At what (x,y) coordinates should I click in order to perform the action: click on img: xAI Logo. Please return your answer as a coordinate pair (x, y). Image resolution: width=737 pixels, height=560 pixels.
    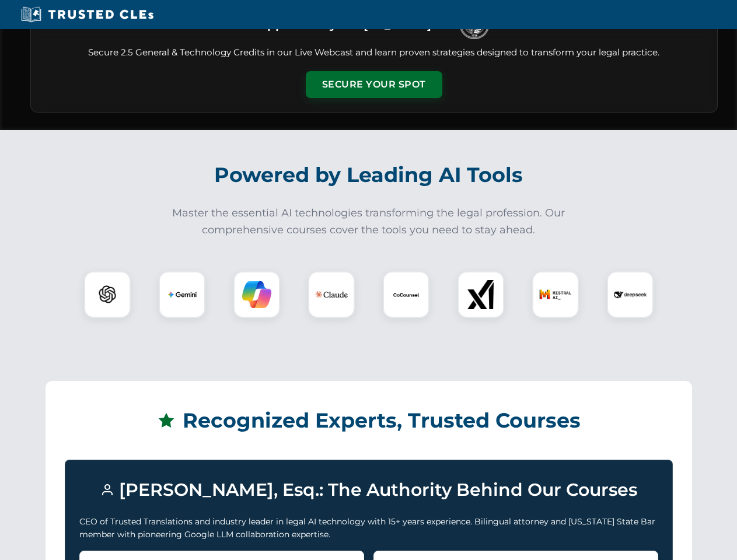
    Looking at the image, I should click on (481, 295).